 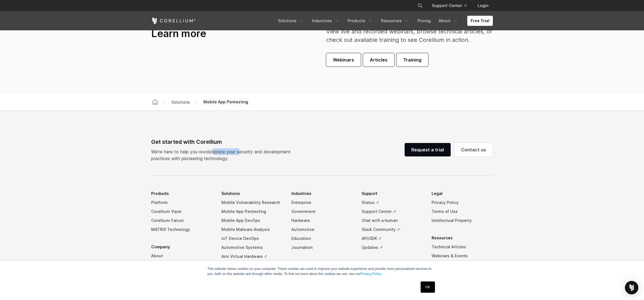 I want to click on a: Privacy Policy., so click(x=371, y=274).